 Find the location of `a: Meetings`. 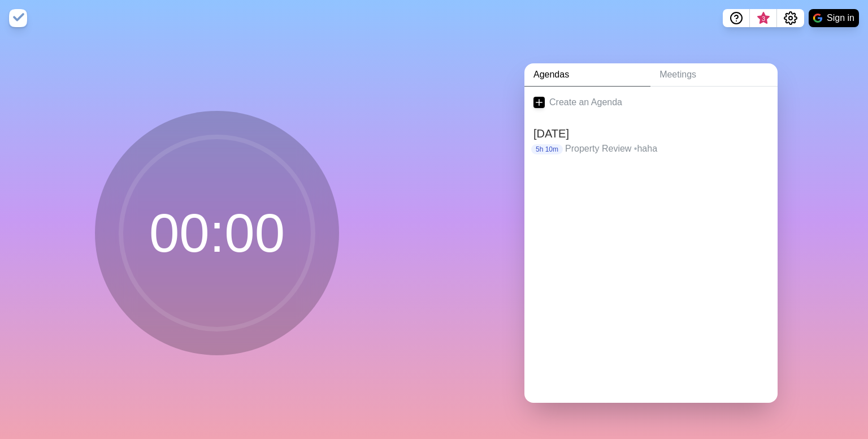

a: Meetings is located at coordinates (714, 74).